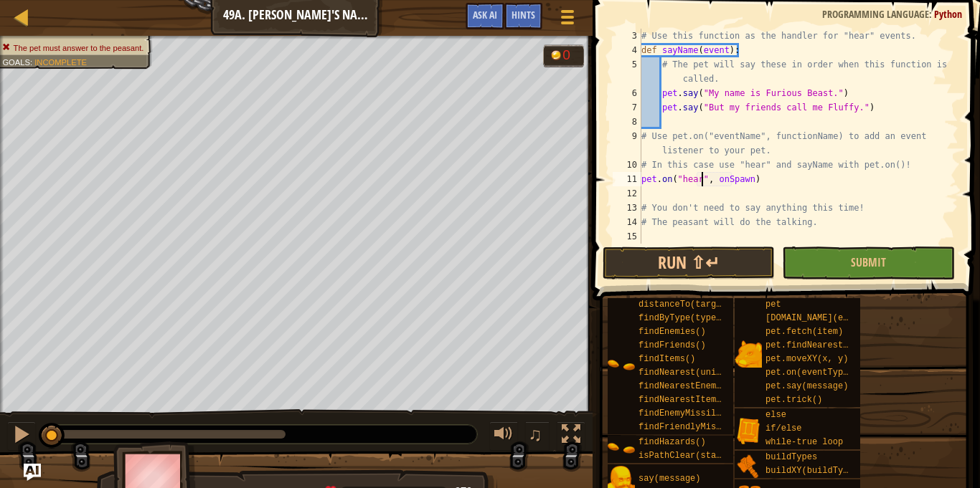 The image size is (980, 488). What do you see at coordinates (485, 14) in the screenshot?
I see `span: Ask AI` at bounding box center [485, 14].